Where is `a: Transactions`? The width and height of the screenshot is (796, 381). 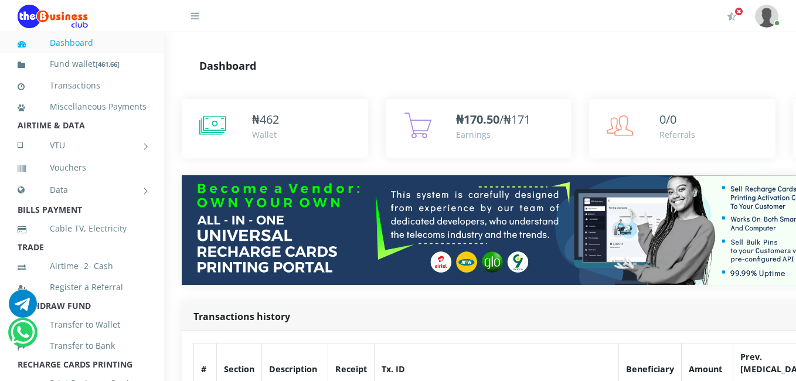
a: Transactions is located at coordinates (82, 86).